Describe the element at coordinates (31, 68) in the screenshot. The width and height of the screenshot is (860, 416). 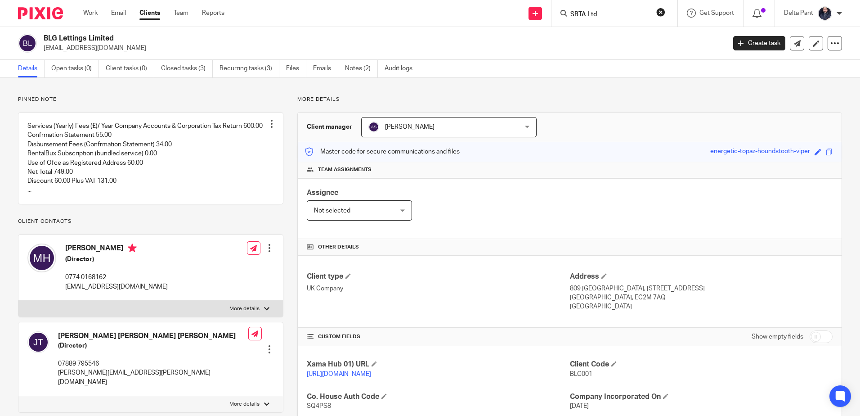
I see `a: Details` at that location.